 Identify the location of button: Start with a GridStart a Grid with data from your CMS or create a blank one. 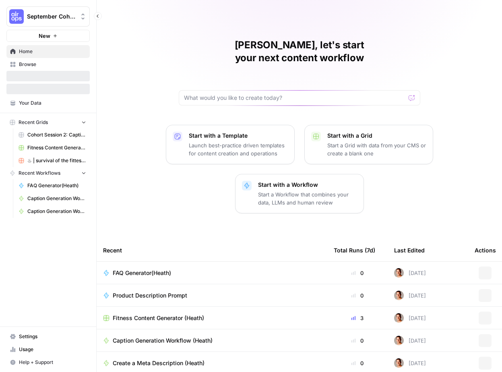
(369, 144).